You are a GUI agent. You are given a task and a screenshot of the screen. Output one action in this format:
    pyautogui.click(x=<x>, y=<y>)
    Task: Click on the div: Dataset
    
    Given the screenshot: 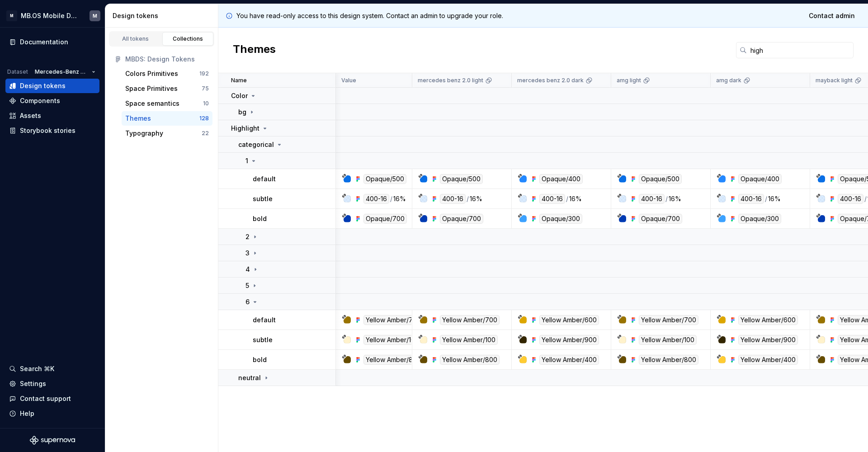 What is the action you would take?
    pyautogui.click(x=17, y=72)
    